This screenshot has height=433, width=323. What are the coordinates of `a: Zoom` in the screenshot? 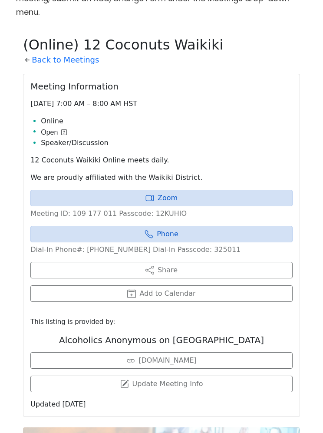 It's located at (161, 198).